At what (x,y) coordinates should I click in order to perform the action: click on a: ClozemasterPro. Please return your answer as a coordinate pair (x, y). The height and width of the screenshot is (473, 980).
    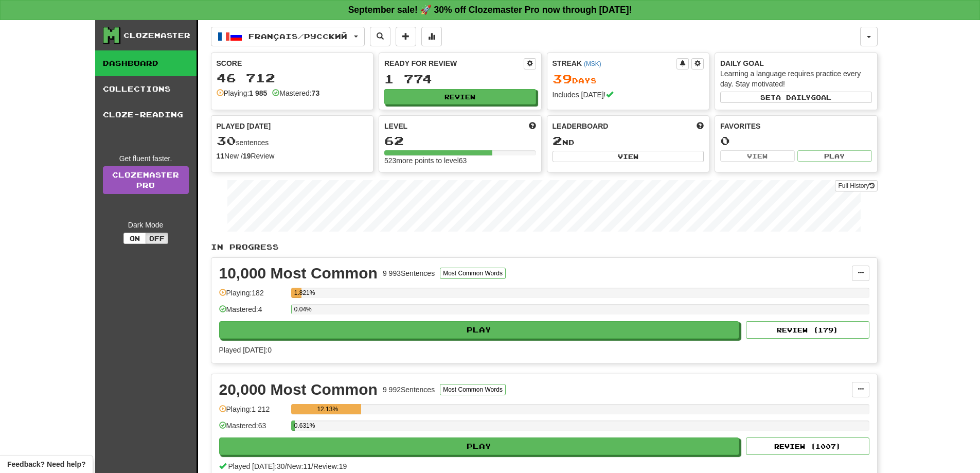
    Looking at the image, I should click on (146, 180).